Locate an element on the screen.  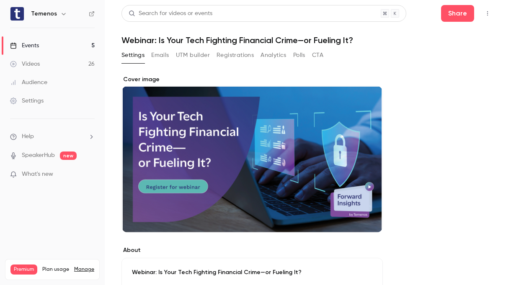
span: Premium is located at coordinates (24, 270).